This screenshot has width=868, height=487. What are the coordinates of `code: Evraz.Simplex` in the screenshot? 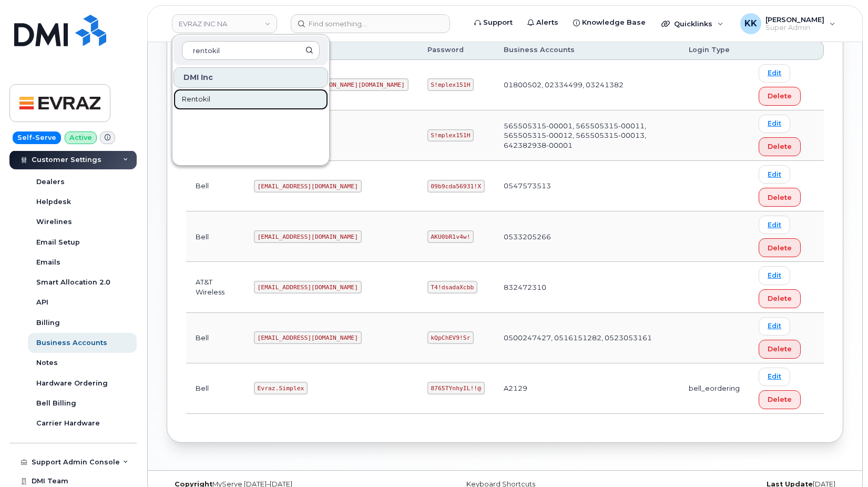 It's located at (280, 389).